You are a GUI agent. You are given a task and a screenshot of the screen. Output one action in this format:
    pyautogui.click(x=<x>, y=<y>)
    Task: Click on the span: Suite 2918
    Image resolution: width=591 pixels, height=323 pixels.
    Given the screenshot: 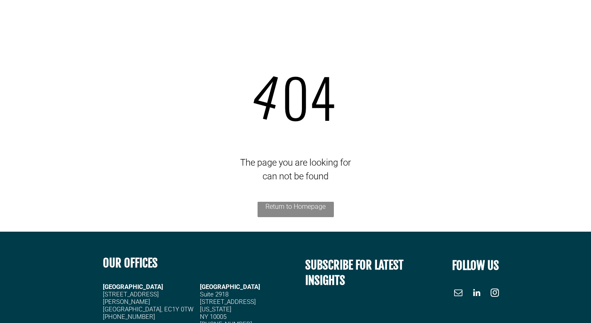 What is the action you would take?
    pyautogui.click(x=214, y=294)
    